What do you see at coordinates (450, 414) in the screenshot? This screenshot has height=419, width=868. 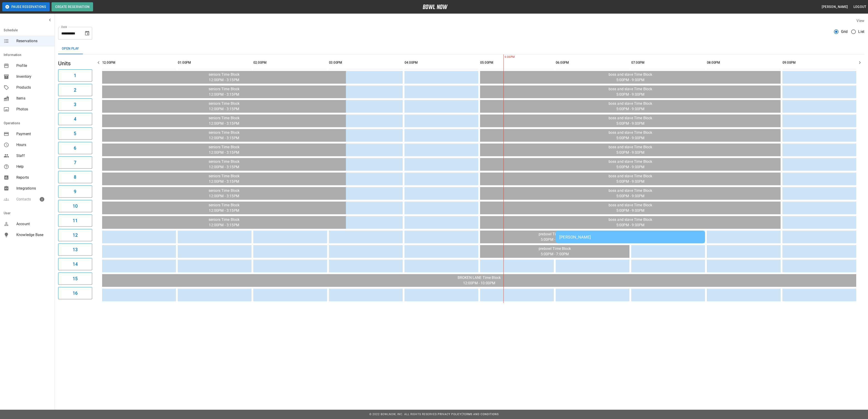 I see `a: Privacy Policy` at bounding box center [450, 414].